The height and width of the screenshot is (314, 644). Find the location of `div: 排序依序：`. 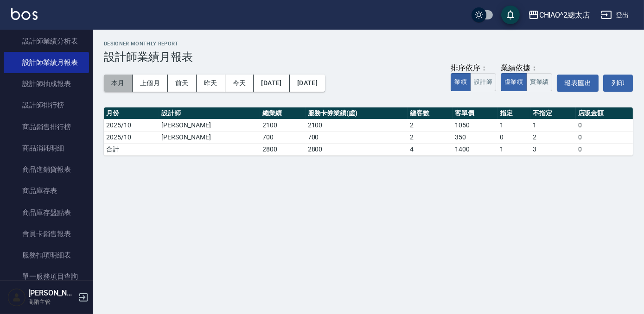

div: 排序依序： is located at coordinates (474, 68).